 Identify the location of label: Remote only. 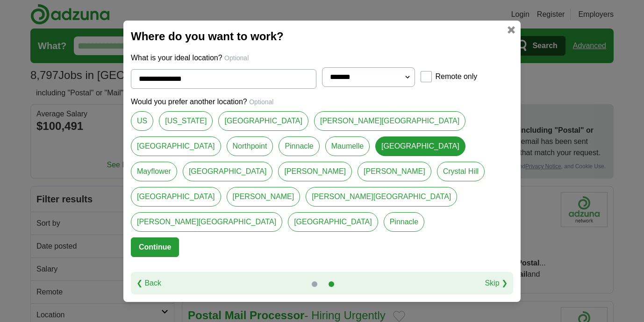
(456, 77).